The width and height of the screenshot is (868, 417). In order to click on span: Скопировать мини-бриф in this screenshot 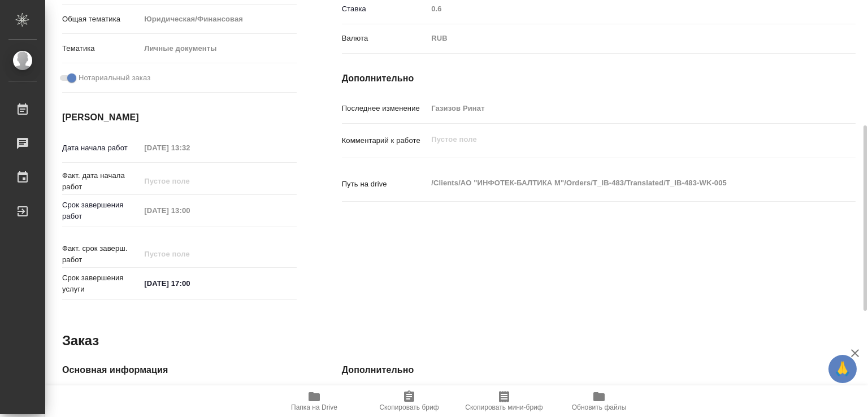, I will do `click(503, 407)`.